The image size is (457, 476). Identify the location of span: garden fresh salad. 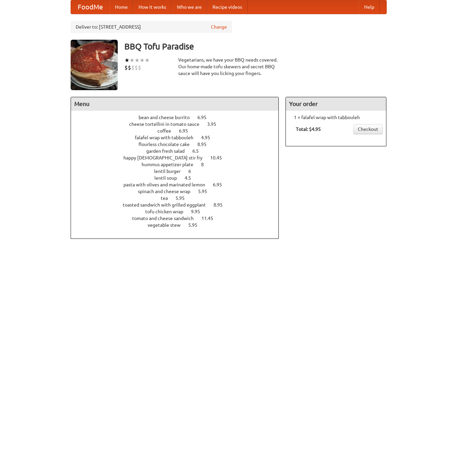
(169, 151).